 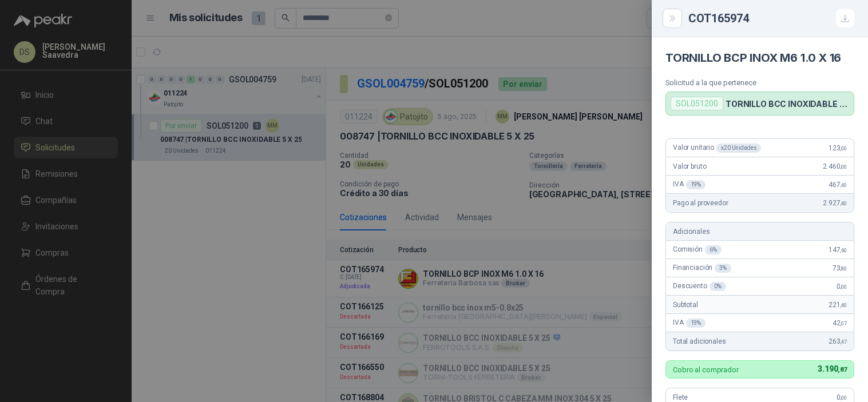 I want to click on span: 263, so click(x=838, y=342).